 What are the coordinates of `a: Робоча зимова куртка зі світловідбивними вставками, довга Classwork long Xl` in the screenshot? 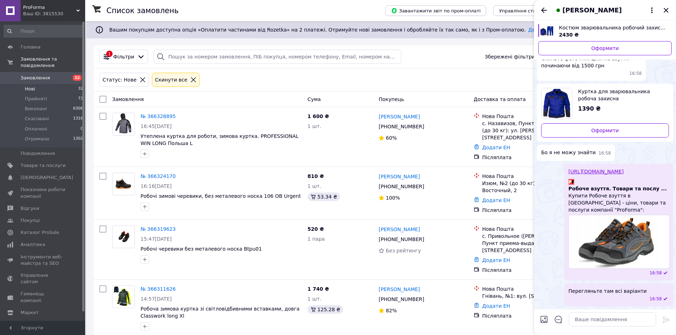 It's located at (220, 313).